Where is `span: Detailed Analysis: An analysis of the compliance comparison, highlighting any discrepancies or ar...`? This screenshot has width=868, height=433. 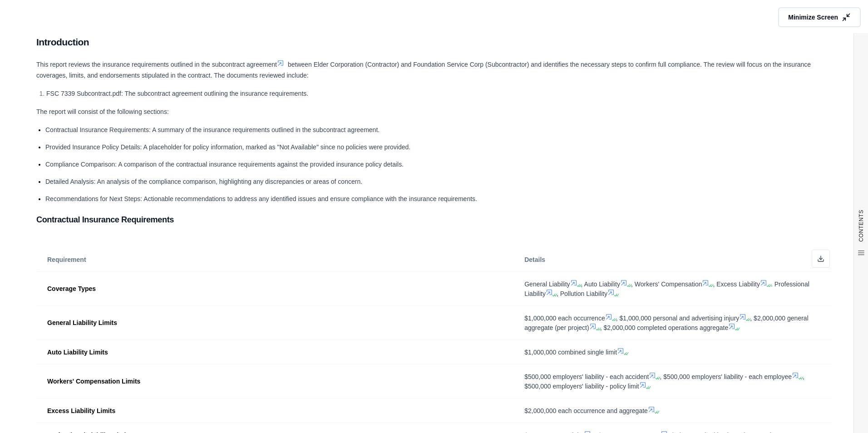 span: Detailed Analysis: An analysis of the compliance comparison, highlighting any discrepancies or ar... is located at coordinates (203, 182).